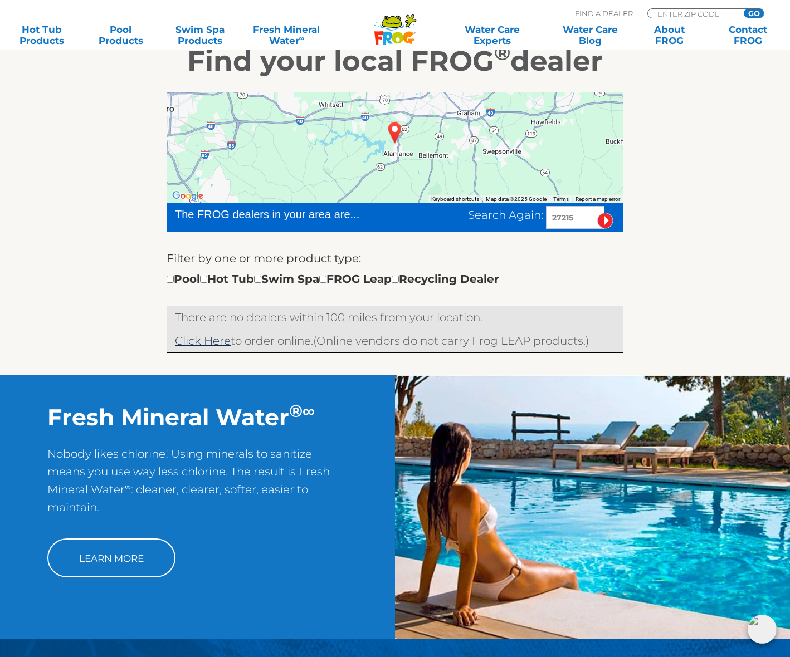 The height and width of the screenshot is (657, 790). Describe the element at coordinates (505, 215) in the screenshot. I see `span: Search Again:` at that location.